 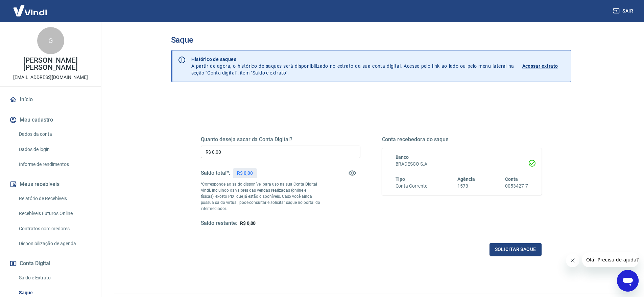 I want to click on button: Meu cadastro, so click(x=51, y=120).